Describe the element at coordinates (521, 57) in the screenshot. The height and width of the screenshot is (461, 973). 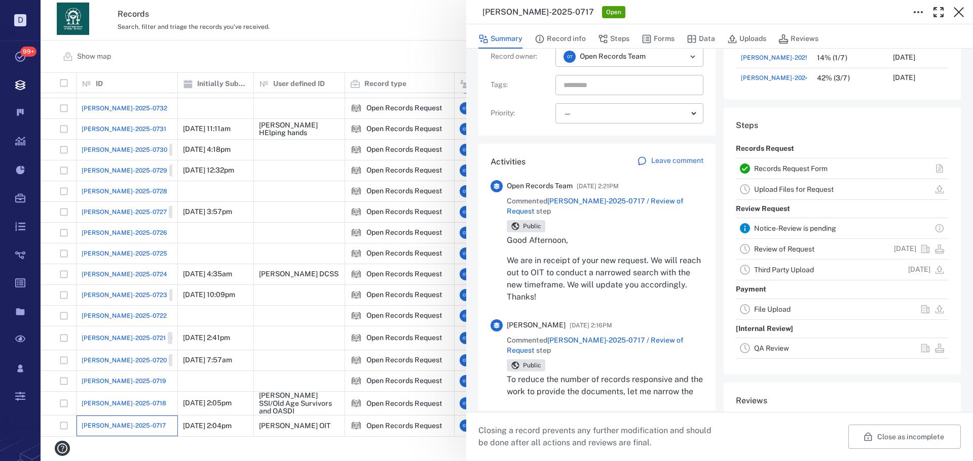
I see `p: Record owner :` at that location.